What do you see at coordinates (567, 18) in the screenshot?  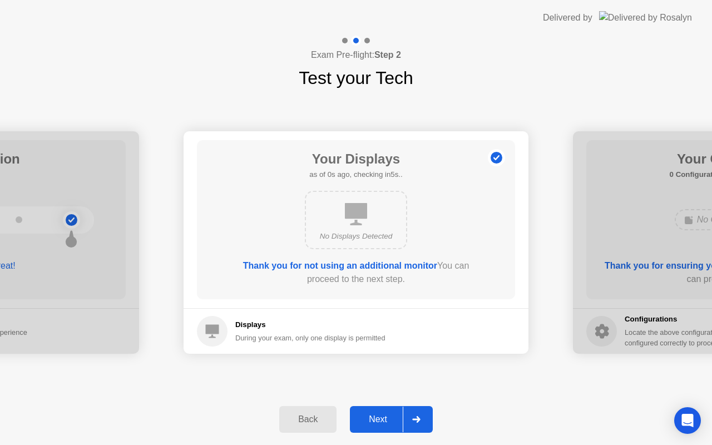 I see `div: Delivered by` at bounding box center [567, 18].